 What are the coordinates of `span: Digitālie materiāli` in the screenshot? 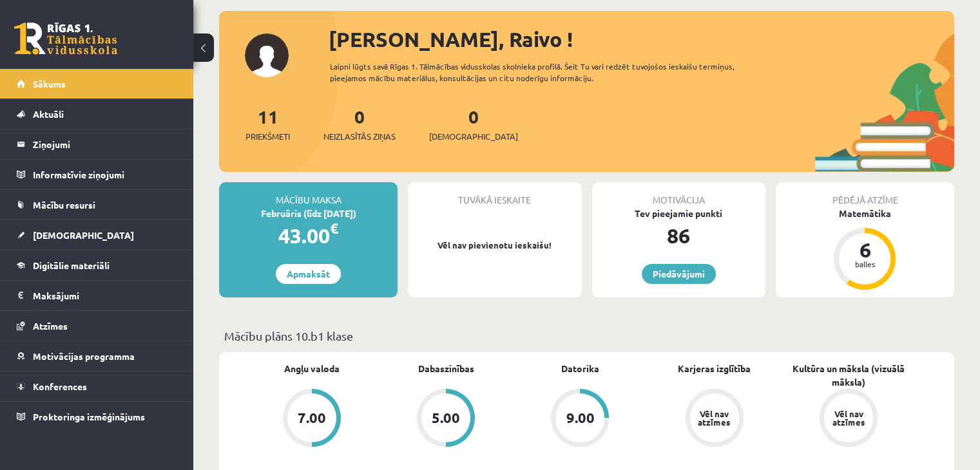 It's located at (71, 265).